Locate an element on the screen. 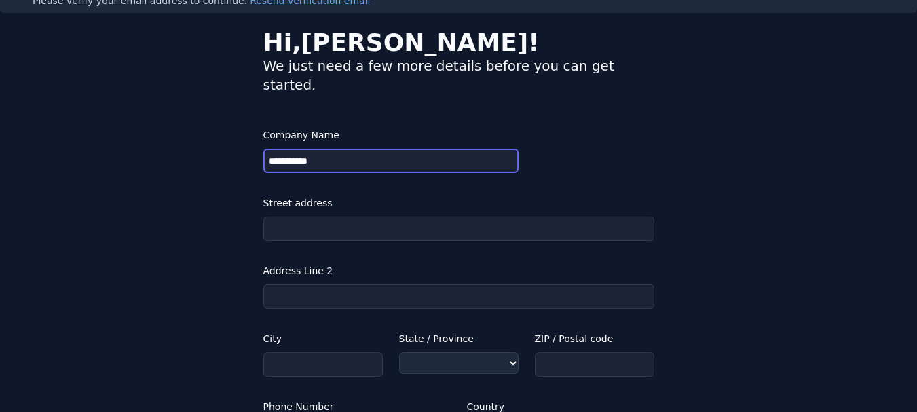 The width and height of the screenshot is (917, 412). label: Street address is located at coordinates (459, 203).